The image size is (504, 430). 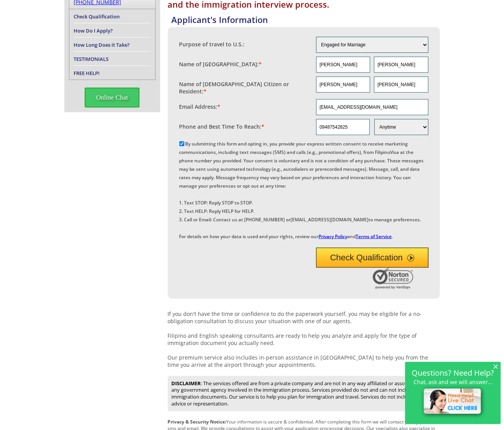 What do you see at coordinates (222, 126) in the screenshot?
I see `label: Phone and Best Time To Reach:` at bounding box center [222, 126].